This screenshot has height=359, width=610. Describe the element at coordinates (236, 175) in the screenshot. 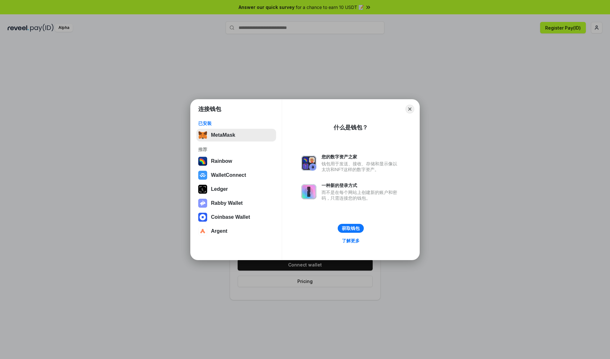

I see `button: WalletConnect` at that location.